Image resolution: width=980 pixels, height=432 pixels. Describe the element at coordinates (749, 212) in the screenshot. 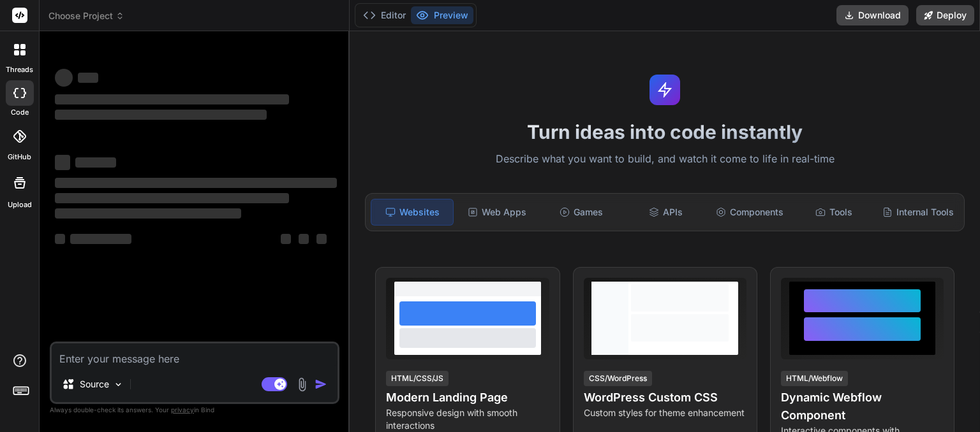

I see `div: Components` at that location.